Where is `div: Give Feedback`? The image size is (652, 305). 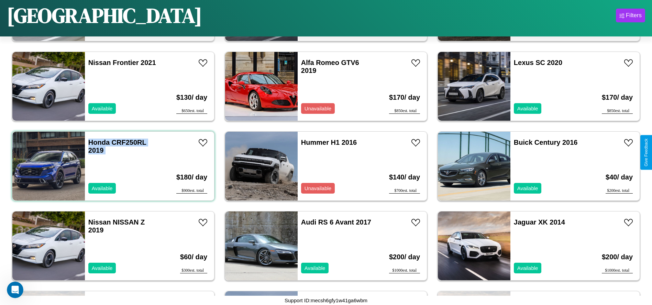 div: Give Feedback is located at coordinates (646, 152).